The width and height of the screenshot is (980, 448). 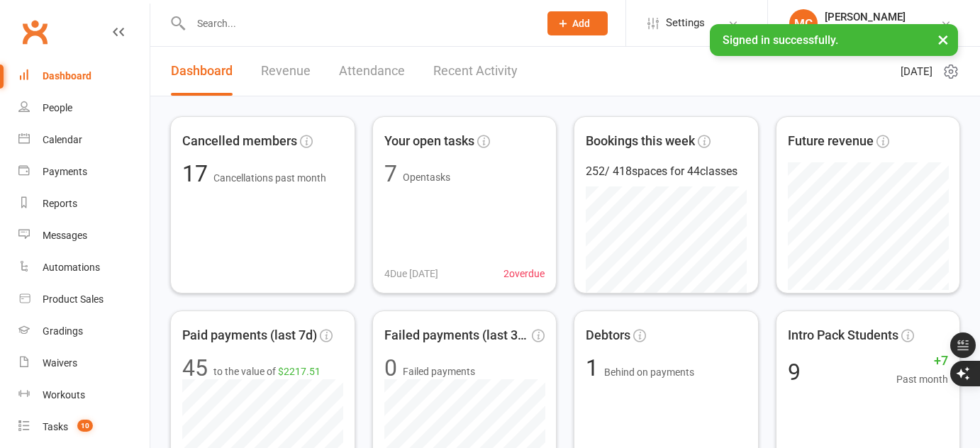 I want to click on span: +7, so click(x=922, y=361).